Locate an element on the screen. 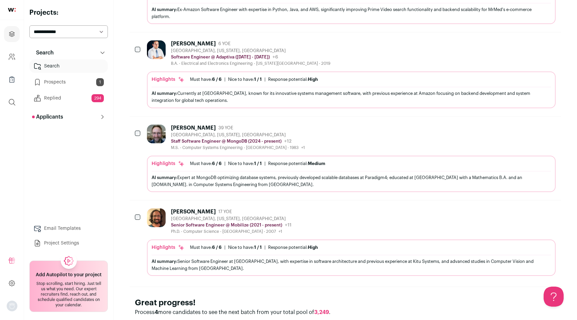 Image resolution: width=577 pixels, height=320 pixels. span: 3,249 is located at coordinates (322, 312).